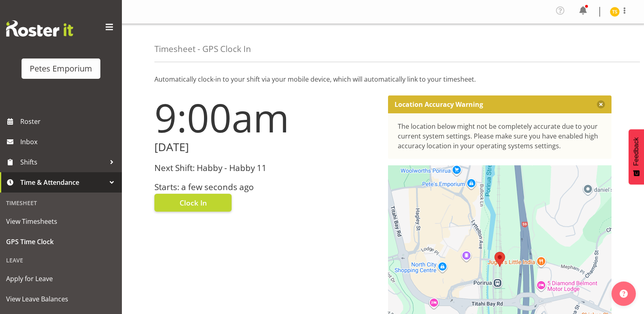  What do you see at coordinates (266, 117) in the screenshot?
I see `h1: 9:00am` at bounding box center [266, 117].